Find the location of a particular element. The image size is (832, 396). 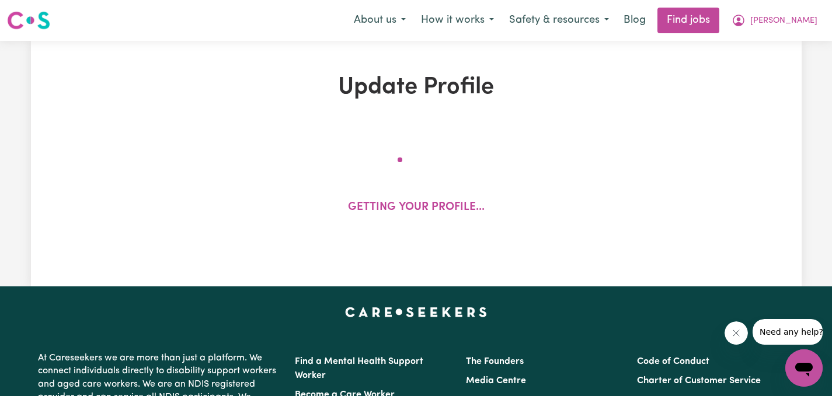

span: Need any help? is located at coordinates (39, 13).